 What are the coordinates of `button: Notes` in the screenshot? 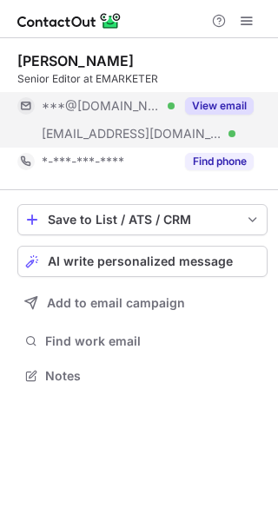 It's located at (142, 376).